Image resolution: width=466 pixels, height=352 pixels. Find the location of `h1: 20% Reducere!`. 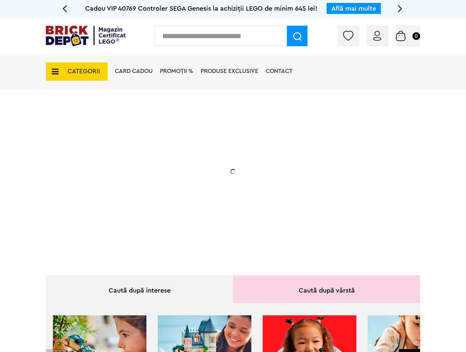

h1: 20% Reducere! is located at coordinates (171, 143).